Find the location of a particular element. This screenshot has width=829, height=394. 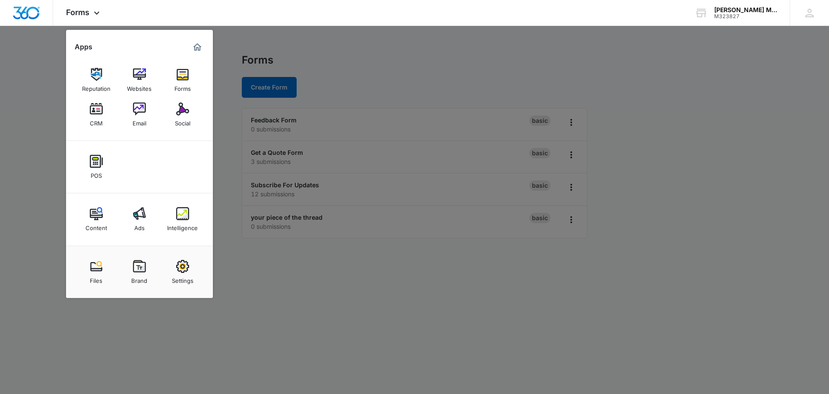

a: Email is located at coordinates (140, 114).